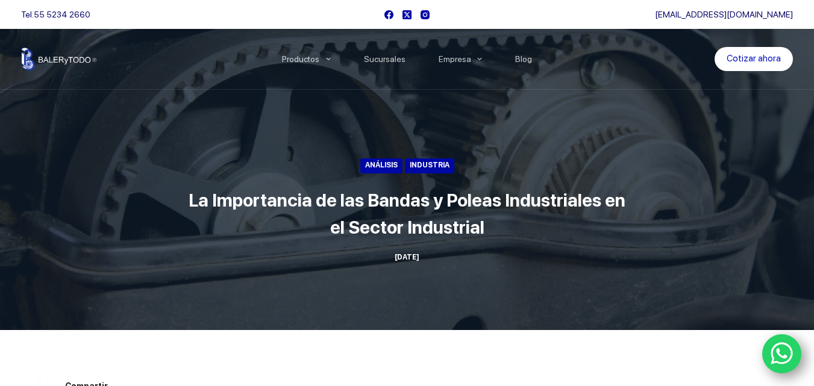 The image size is (814, 386). I want to click on a: 55 5234 2660, so click(62, 14).